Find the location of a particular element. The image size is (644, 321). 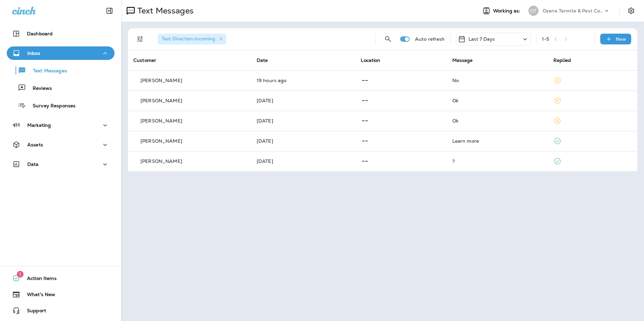

span: What's New is located at coordinates (38, 296).